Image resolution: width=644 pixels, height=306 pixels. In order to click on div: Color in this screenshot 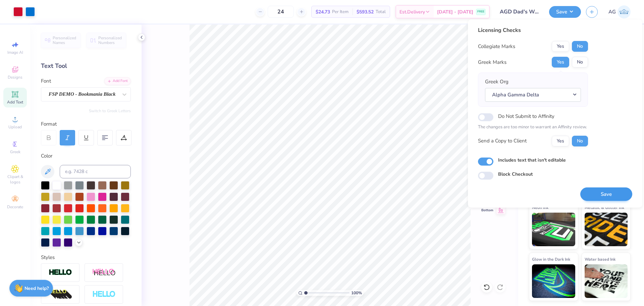, I will do `click(86, 156)`.